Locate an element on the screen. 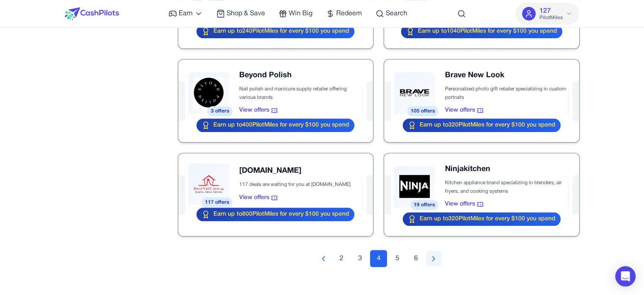  button: Previous page is located at coordinates (324, 258).